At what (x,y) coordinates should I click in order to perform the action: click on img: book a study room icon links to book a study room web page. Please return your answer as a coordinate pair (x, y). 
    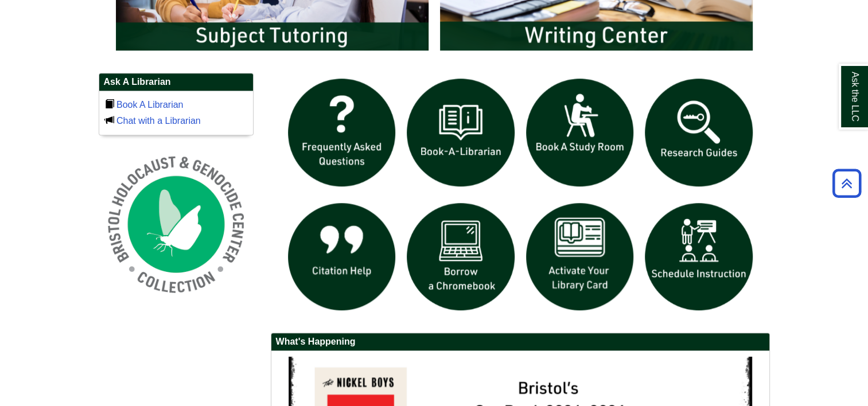
    Looking at the image, I should click on (580, 133).